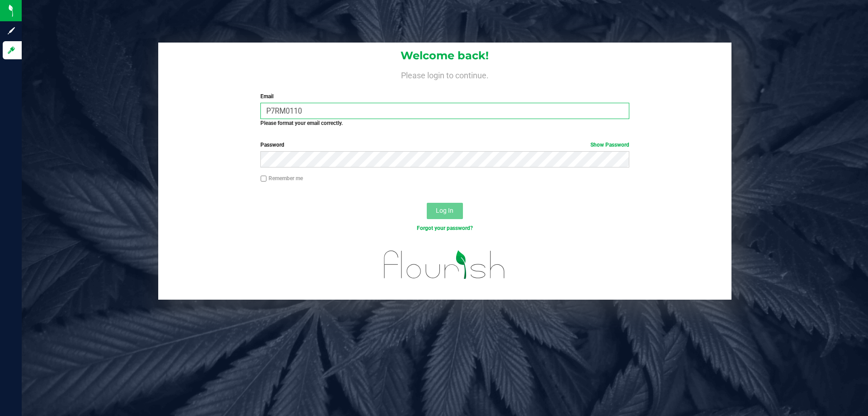 Image resolution: width=868 pixels, height=416 pixels. What do you see at coordinates (444, 97) in the screenshot?
I see `label: Email` at bounding box center [444, 97].